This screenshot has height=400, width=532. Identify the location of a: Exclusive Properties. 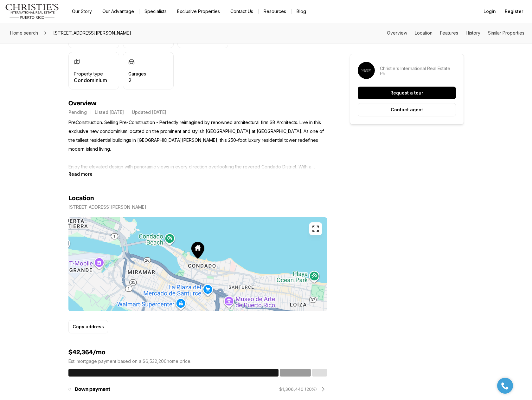
(198, 12).